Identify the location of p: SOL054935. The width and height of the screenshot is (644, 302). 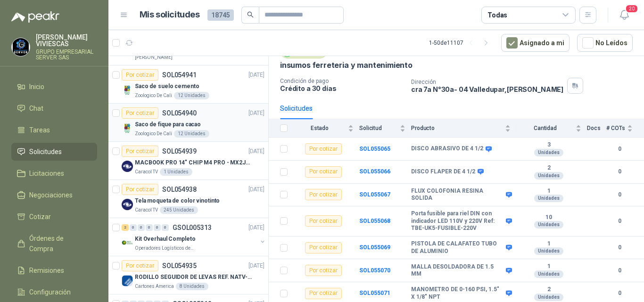
(179, 266).